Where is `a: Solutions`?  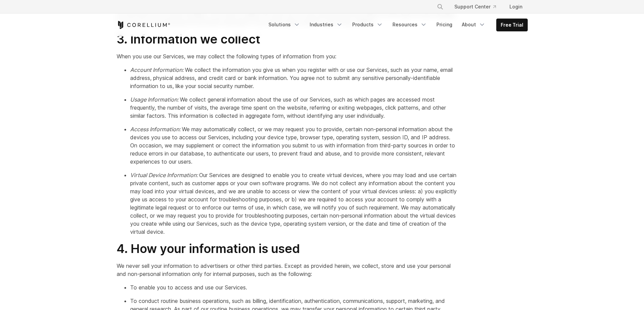 a: Solutions is located at coordinates (285, 24).